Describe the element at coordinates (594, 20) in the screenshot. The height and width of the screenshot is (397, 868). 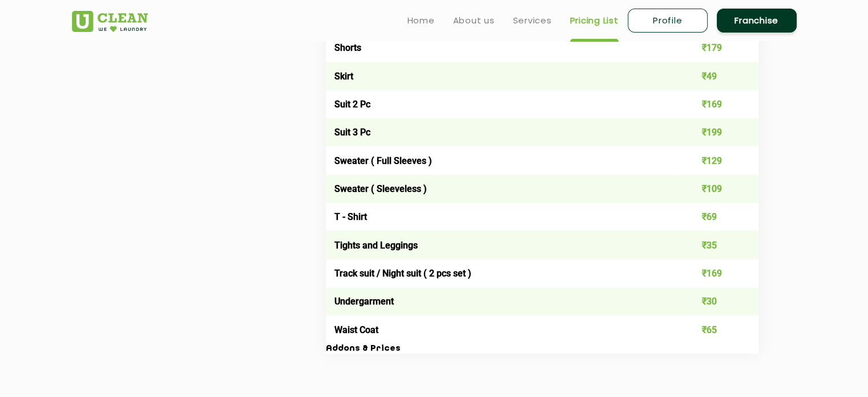
I see `a: Pricing List` at that location.